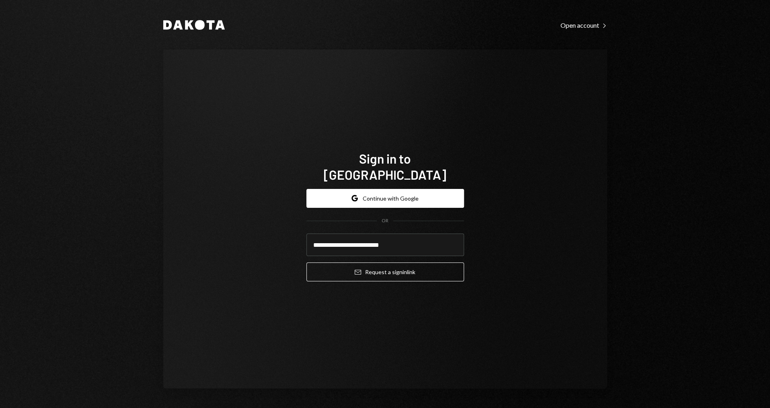  What do you see at coordinates (385, 272) in the screenshot?
I see `button: Request a signinlink` at bounding box center [385, 272].